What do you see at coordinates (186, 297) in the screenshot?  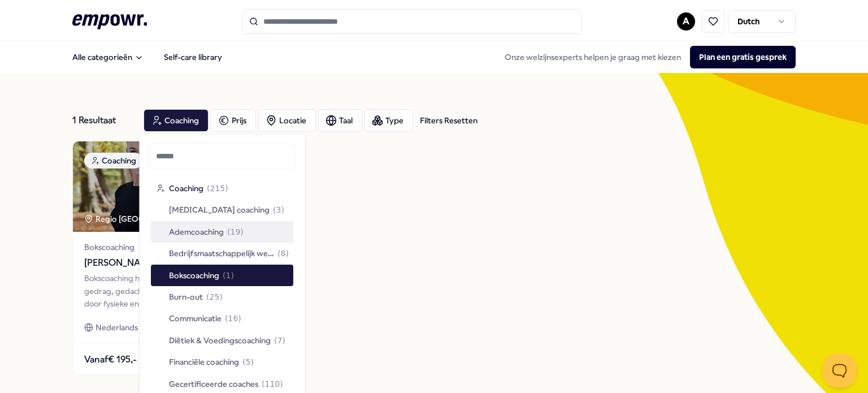 I see `span: Burn-out` at bounding box center [186, 297].